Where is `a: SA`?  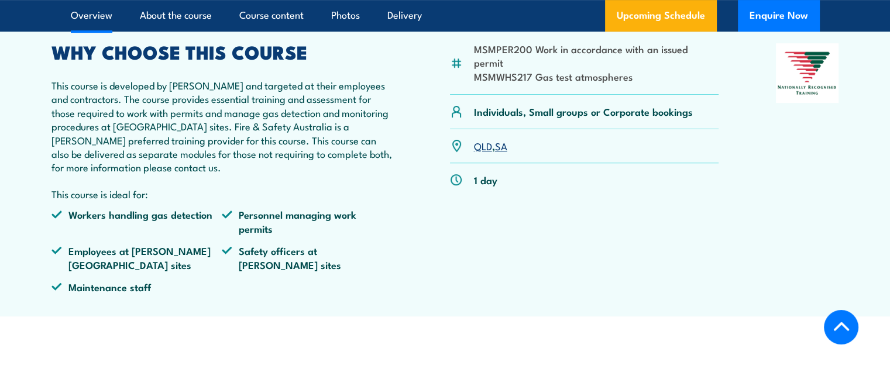
a: SA is located at coordinates (501, 146).